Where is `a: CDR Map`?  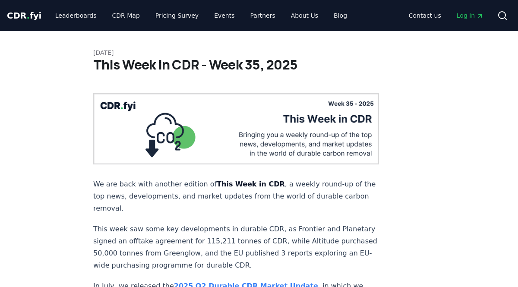
a: CDR Map is located at coordinates (126, 16).